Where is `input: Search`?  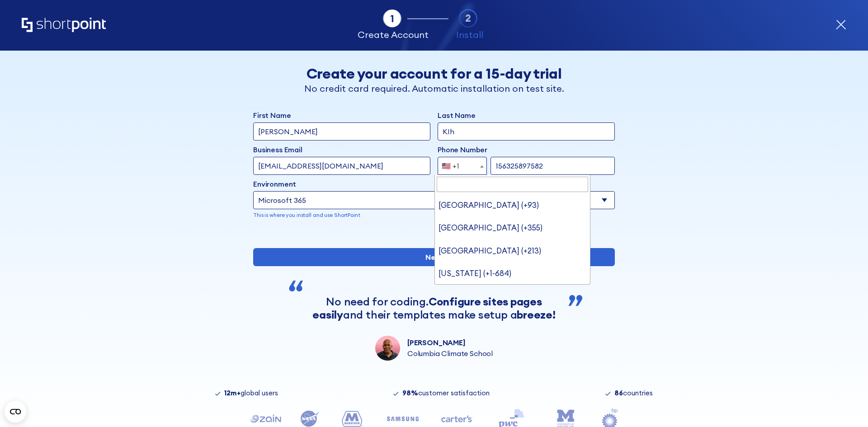 input: Search is located at coordinates (513, 185).